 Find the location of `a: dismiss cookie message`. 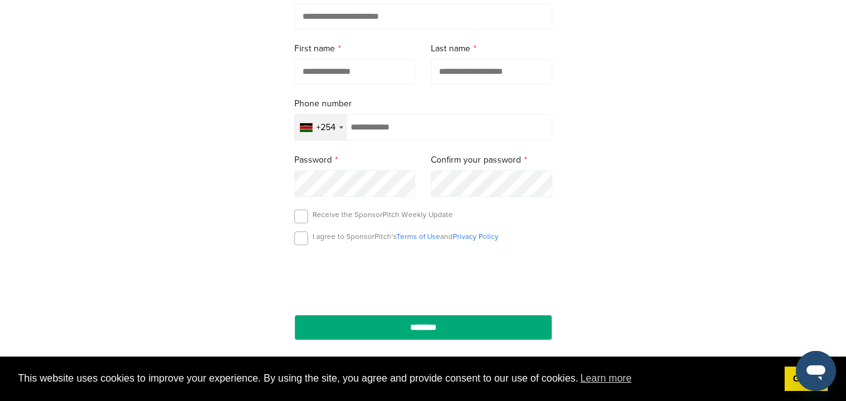

a: dismiss cookie message is located at coordinates (805, 379).